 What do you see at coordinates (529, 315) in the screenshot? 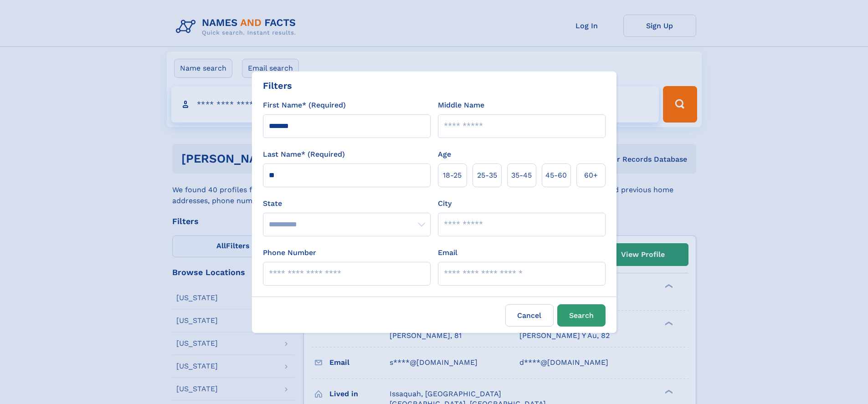
I see `label: Cancel` at bounding box center [529, 315].